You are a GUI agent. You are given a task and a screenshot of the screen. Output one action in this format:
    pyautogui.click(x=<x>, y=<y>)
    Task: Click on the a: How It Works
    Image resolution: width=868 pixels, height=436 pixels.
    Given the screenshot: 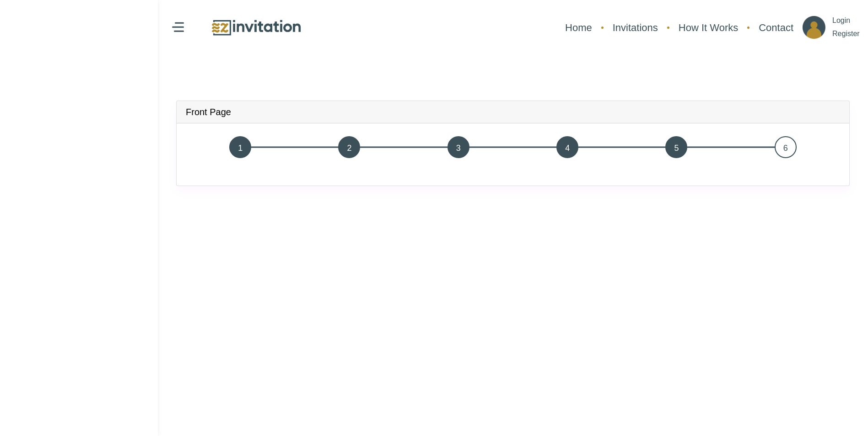 What is the action you would take?
    pyautogui.click(x=708, y=28)
    